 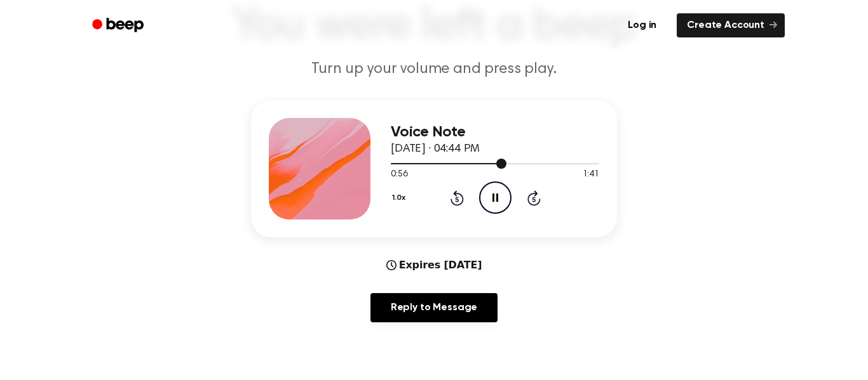 What do you see at coordinates (118, 25) in the screenshot?
I see `a: Beep` at bounding box center [118, 25].